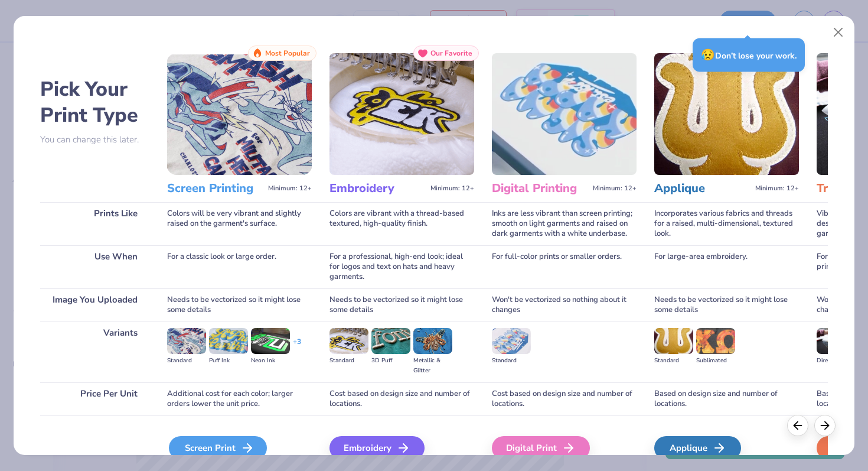 The image size is (868, 471). Describe the element at coordinates (727, 114) in the screenshot. I see `img: Applique` at that location.